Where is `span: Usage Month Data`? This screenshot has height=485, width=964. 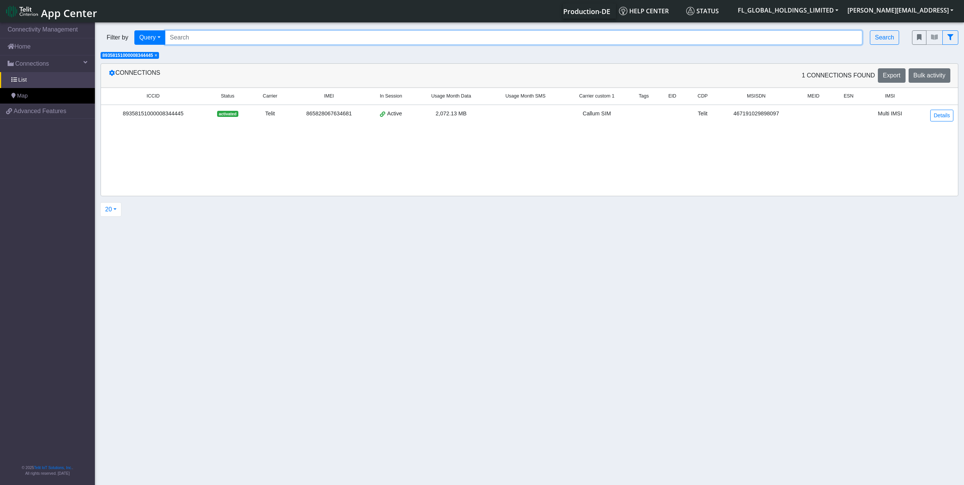
span: Usage Month Data is located at coordinates (451, 96).